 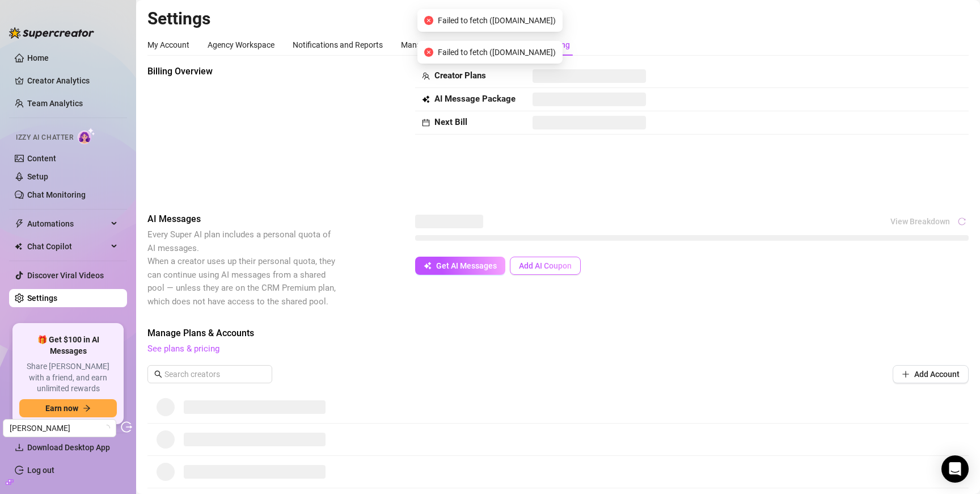 I want to click on button: Add AI Coupon, so click(x=545, y=265).